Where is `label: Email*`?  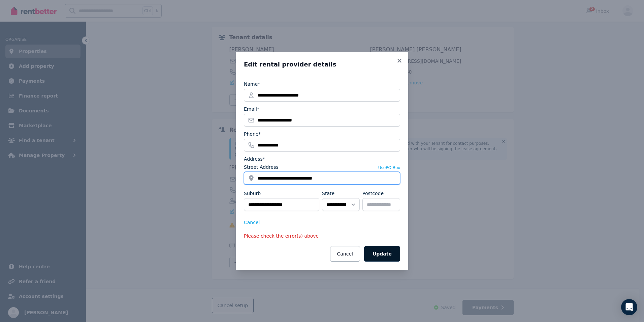
label: Email* is located at coordinates (252, 109).